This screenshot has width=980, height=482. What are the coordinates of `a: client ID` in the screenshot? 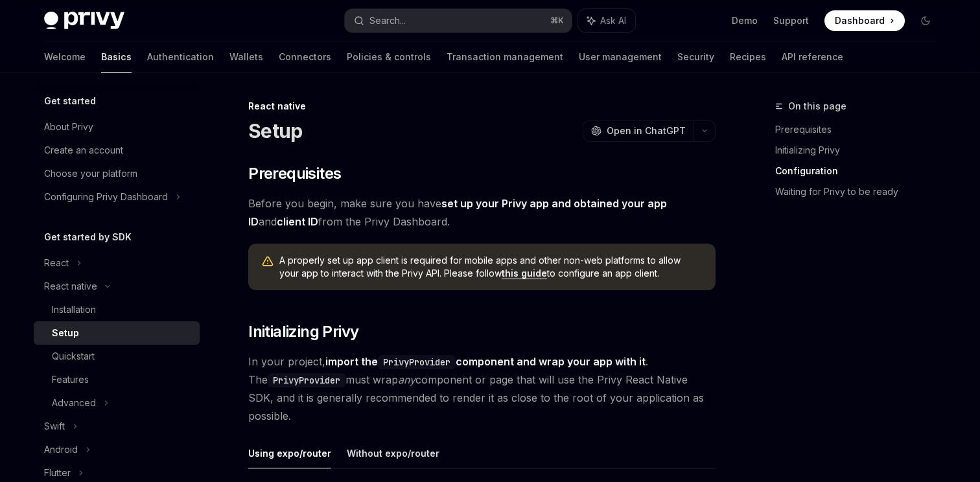 It's located at (298, 221).